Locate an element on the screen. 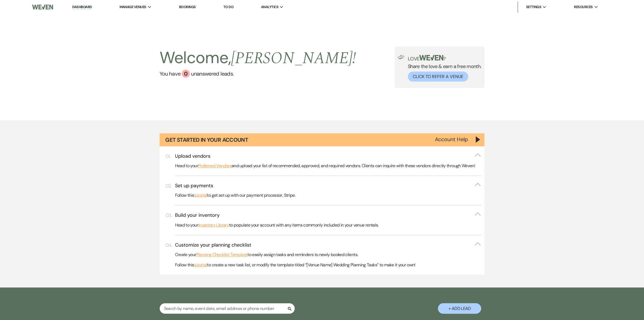 This screenshot has width=644, height=320. span: Manage Venues is located at coordinates (133, 7).